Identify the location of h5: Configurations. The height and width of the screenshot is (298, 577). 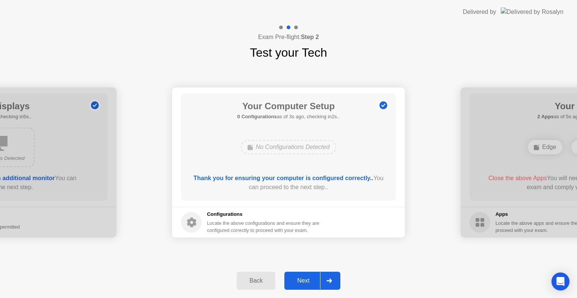
(264, 215).